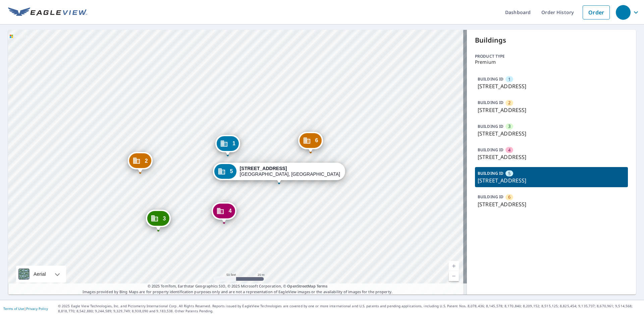 This screenshot has height=317, width=644. What do you see at coordinates (454, 266) in the screenshot?
I see `a: Current Level 19, Zoom In` at bounding box center [454, 266].